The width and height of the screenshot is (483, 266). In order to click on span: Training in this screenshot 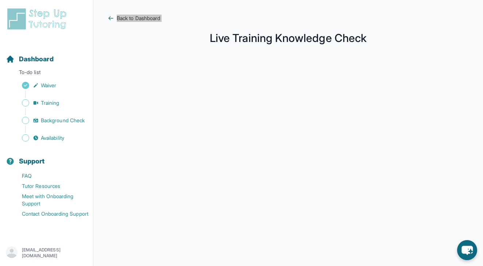, I will do `click(50, 103)`.